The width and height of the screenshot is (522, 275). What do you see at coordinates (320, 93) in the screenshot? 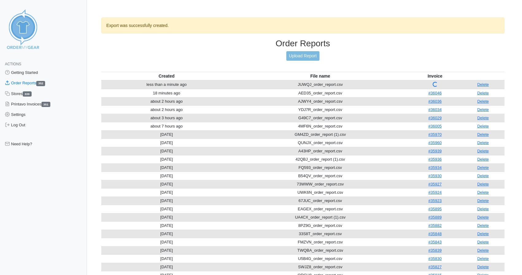
I see `td: AED35_order_report.csv` at bounding box center [320, 93].